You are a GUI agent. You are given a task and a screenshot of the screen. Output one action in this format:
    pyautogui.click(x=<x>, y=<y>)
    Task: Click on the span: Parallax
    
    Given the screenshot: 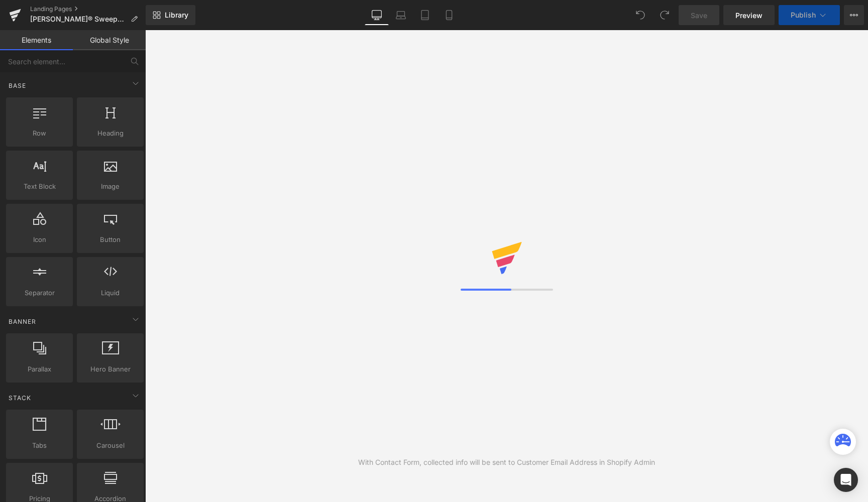 What is the action you would take?
    pyautogui.click(x=39, y=369)
    